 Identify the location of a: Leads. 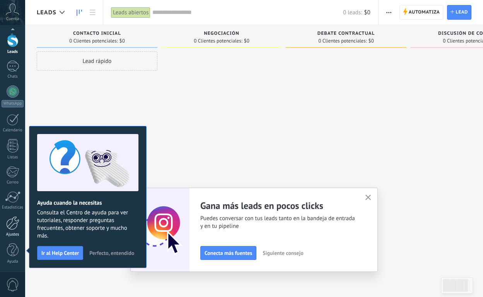
(79, 12).